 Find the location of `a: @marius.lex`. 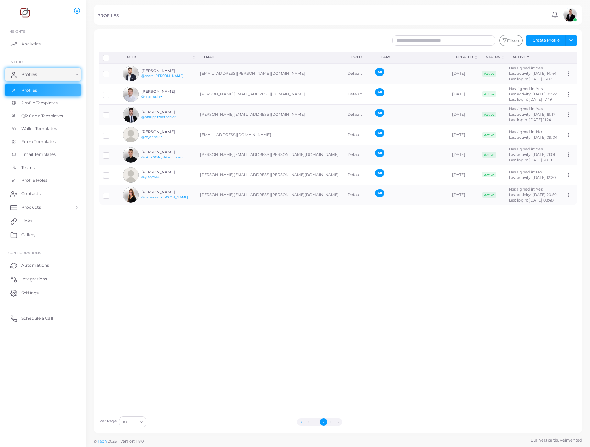

a: @marius.lex is located at coordinates (152, 96).